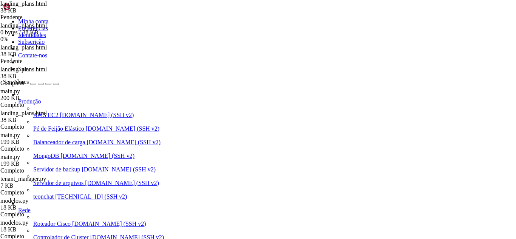 This screenshot has width=516, height=239. I want to click on span: type=, so click(70, 159).